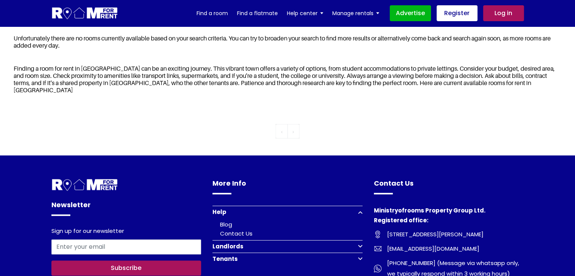 The width and height of the screenshot is (575, 276). Describe the element at coordinates (287, 258) in the screenshot. I see `button: Tenants` at that location.